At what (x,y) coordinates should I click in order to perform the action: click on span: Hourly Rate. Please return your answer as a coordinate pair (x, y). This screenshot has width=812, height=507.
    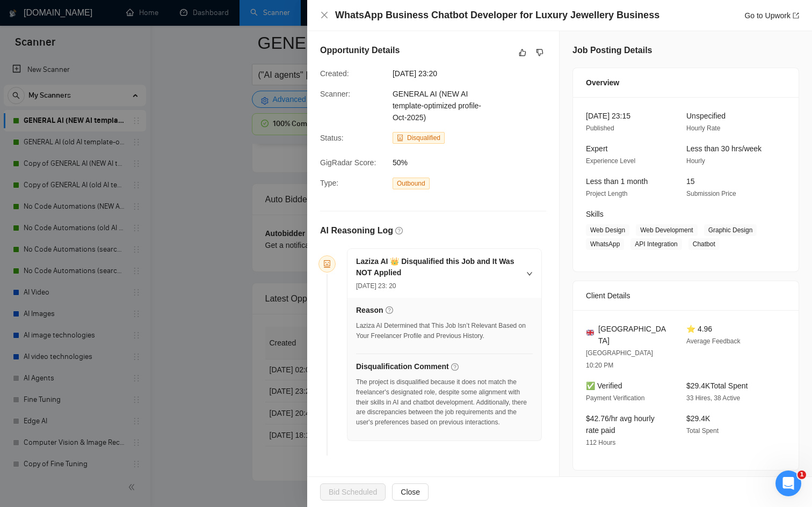
    Looking at the image, I should click on (703, 128).